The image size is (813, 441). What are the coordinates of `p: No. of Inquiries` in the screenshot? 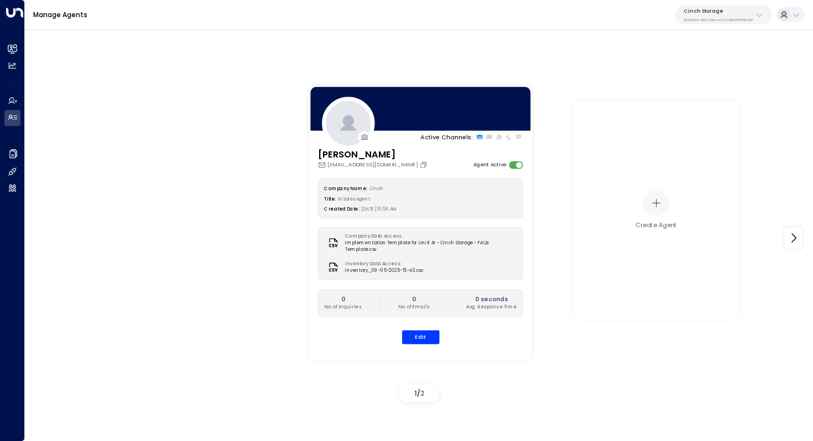 It's located at (343, 307).